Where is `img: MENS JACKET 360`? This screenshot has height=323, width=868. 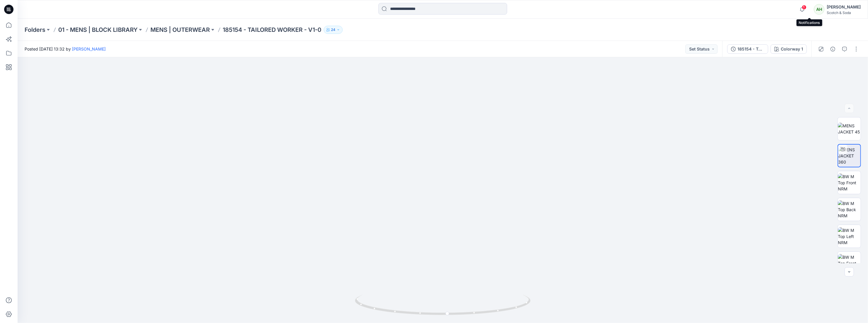
img: MENS JACKET 360 is located at coordinates (849, 156).